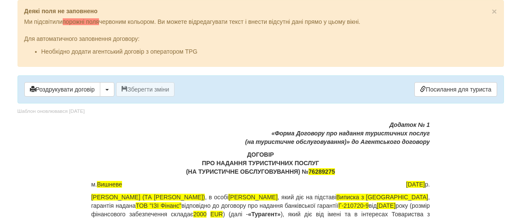 The image size is (521, 218). Describe the element at coordinates (264, 215) in the screenshot. I see `b: «Турагент»` at that location.